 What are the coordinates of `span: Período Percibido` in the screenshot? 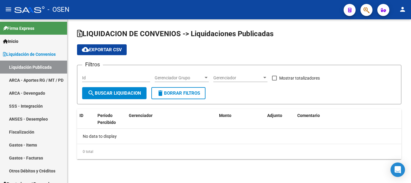 It's located at (106, 119).